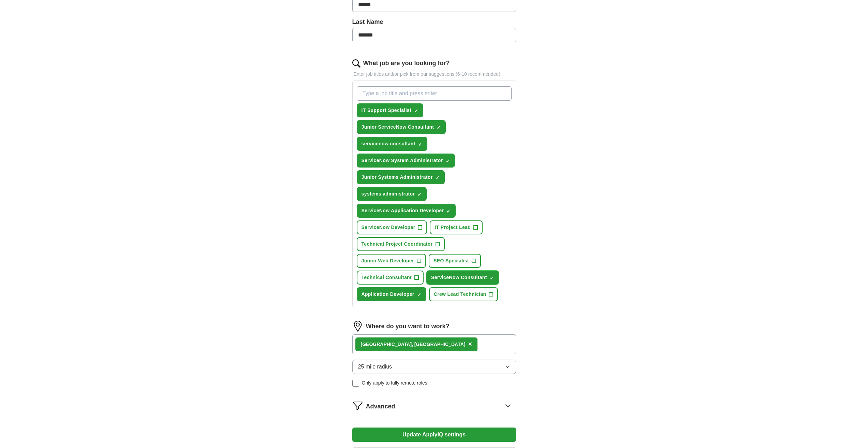 The height and width of the screenshot is (448, 868). I want to click on button: IT Project Lead, so click(456, 228).